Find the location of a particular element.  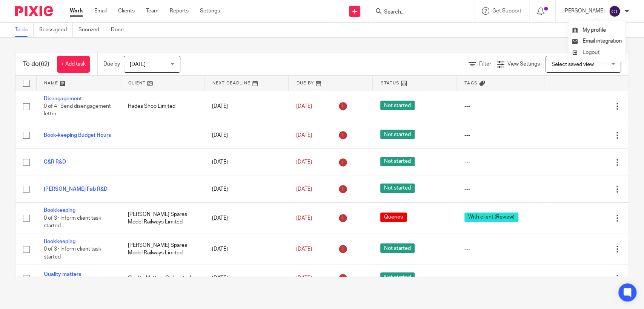

span: (62) is located at coordinates (44, 64).